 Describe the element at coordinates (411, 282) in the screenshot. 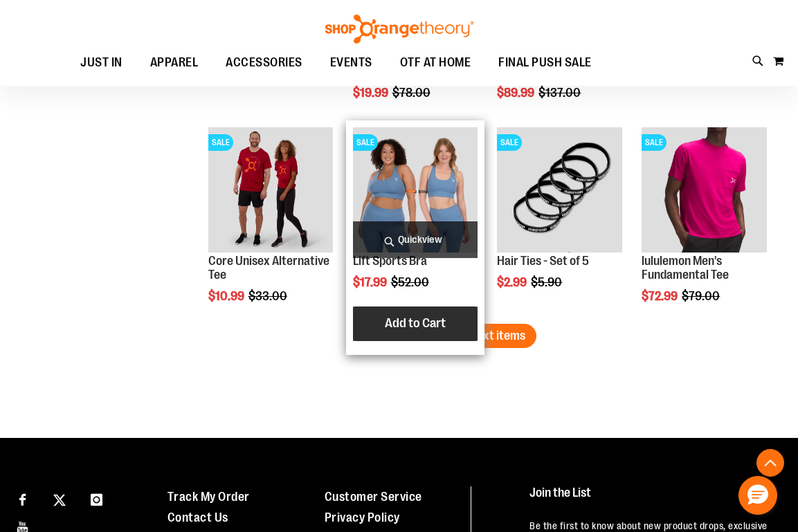

I see `span: $52.00` at that location.